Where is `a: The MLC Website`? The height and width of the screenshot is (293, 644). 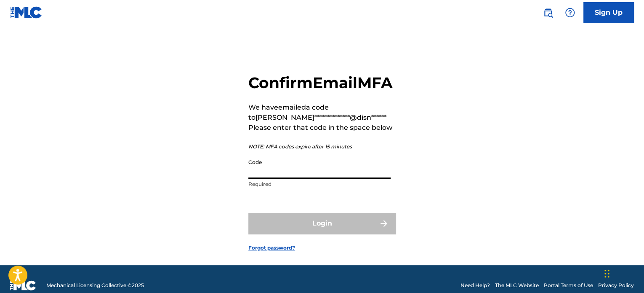 a: The MLC Website is located at coordinates (517, 285).